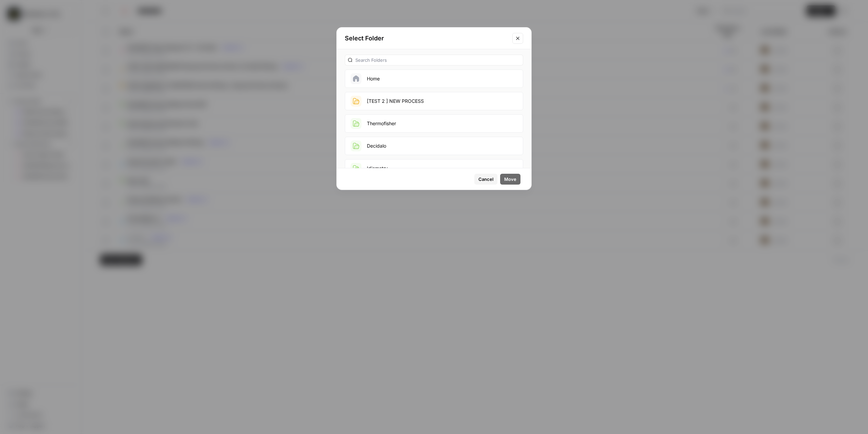 The height and width of the screenshot is (434, 868). What do you see at coordinates (486, 179) in the screenshot?
I see `span: Cancel` at bounding box center [486, 179].